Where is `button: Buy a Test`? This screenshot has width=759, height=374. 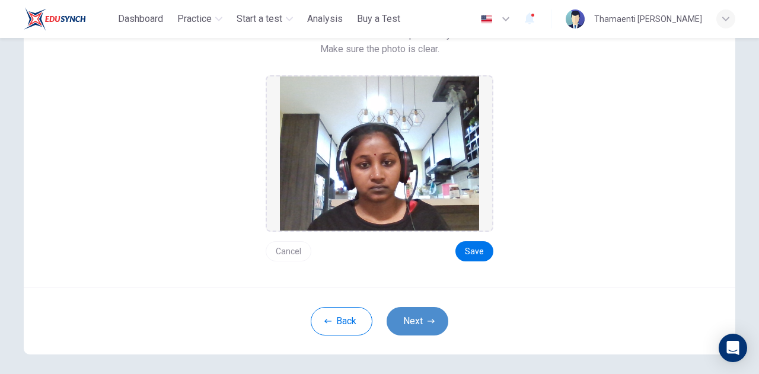 button: Buy a Test is located at coordinates (378, 19).